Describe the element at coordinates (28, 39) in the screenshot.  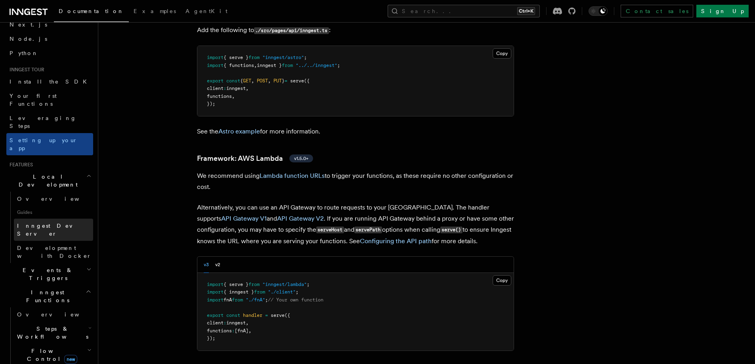
I see `span: Node.js` at that location.